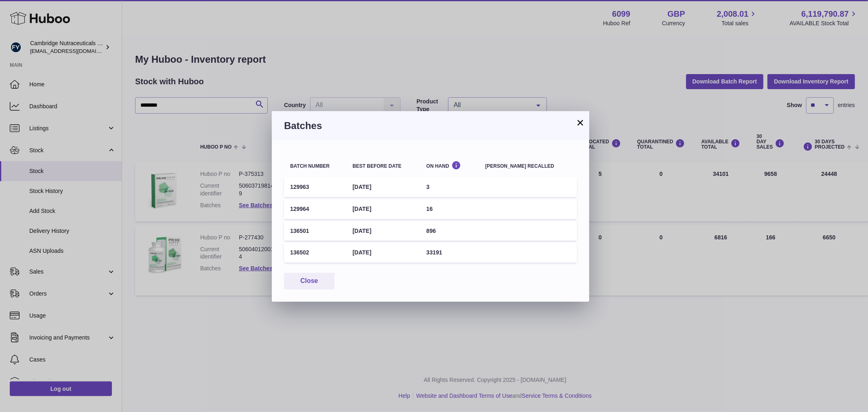  What do you see at coordinates (383, 166) in the screenshot?
I see `div: Best before date` at bounding box center [383, 166].